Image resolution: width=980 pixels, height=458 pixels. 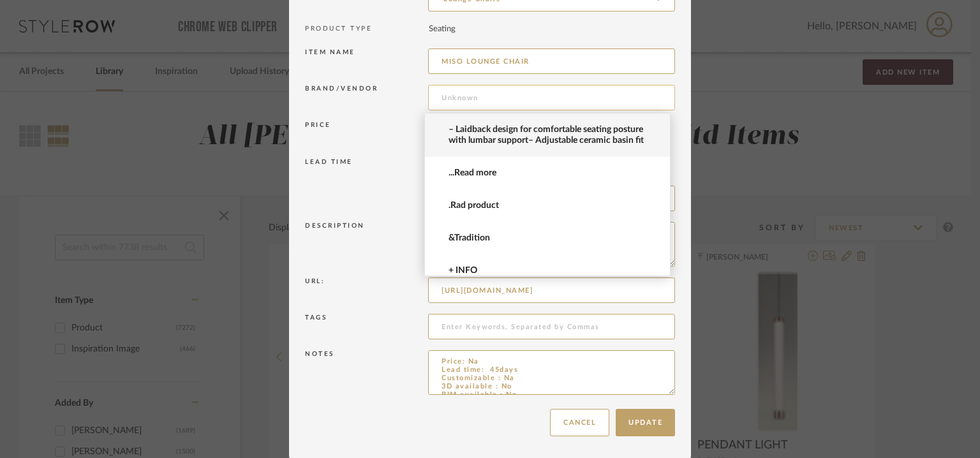 What do you see at coordinates (551, 97) in the screenshot?
I see `input: Unknown` at bounding box center [551, 97].